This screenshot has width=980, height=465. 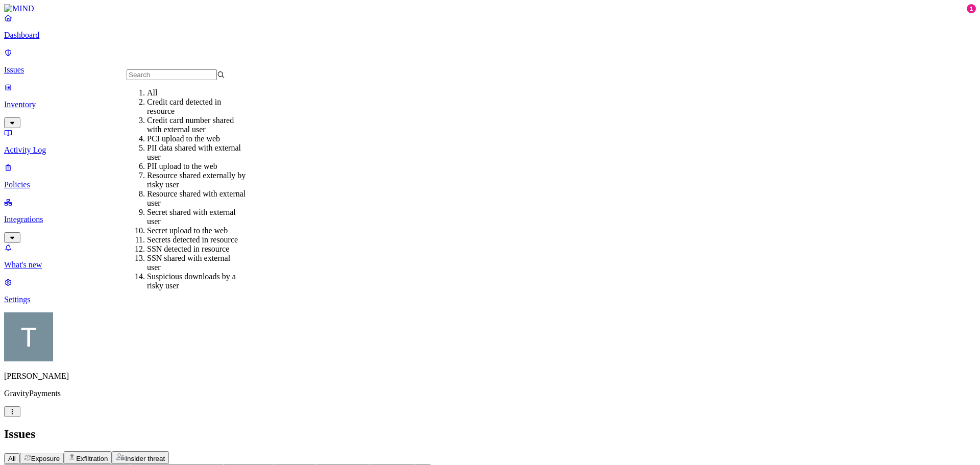 What do you see at coordinates (196, 180) in the screenshot?
I see `div: Resource shared externally by risky user` at bounding box center [196, 180].